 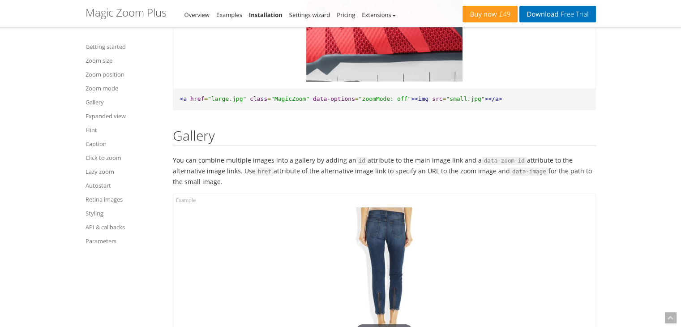 I want to click on a: Pricing, so click(x=346, y=15).